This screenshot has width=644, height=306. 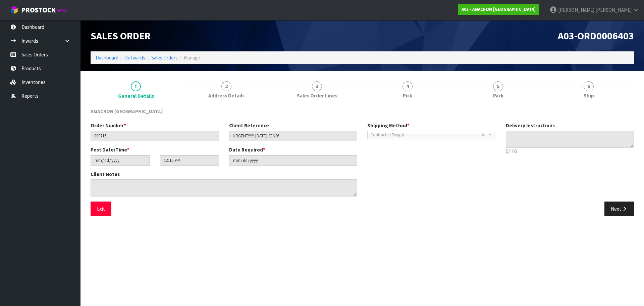 What do you see at coordinates (530, 125) in the screenshot?
I see `label: Delivery Instructions` at bounding box center [530, 125].